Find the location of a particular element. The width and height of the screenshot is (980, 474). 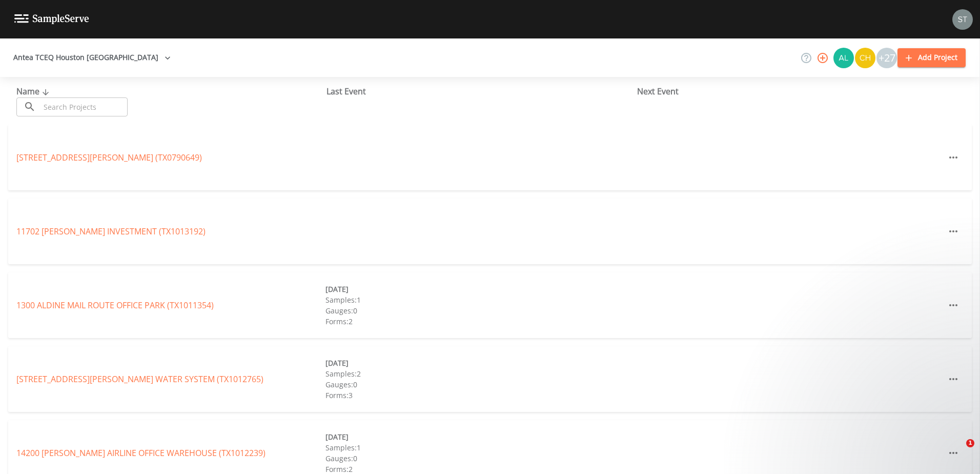

div: Next Event is located at coordinates (792, 91).